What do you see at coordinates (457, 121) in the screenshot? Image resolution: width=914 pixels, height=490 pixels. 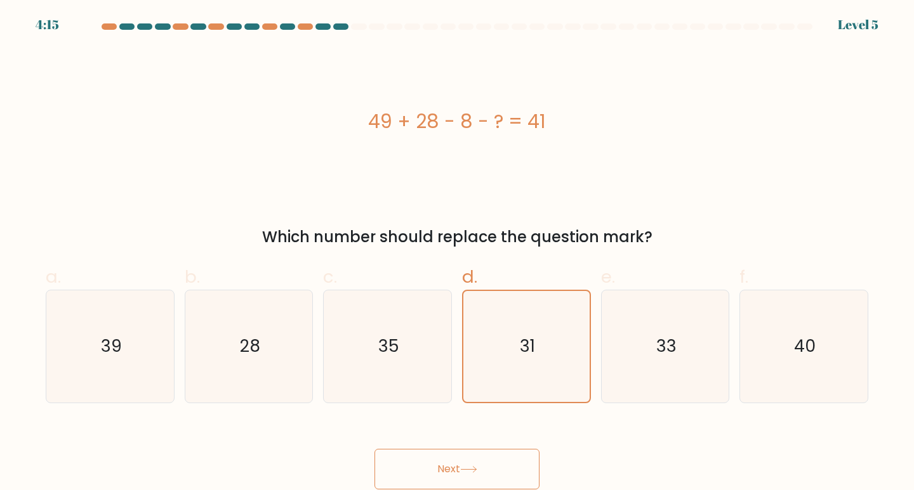 I see `div: 49 + 28 - 8 - ? = 41` at bounding box center [457, 121].